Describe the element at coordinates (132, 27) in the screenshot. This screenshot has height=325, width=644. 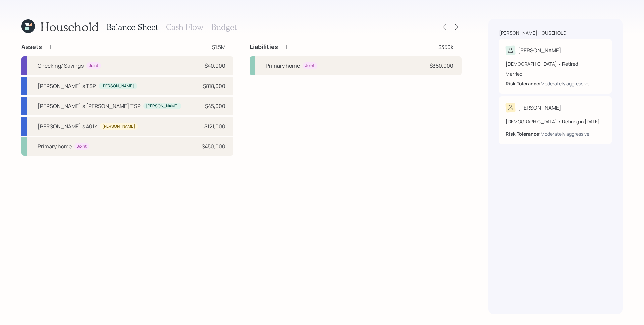
I see `h3: Balance Sheet` at that location.